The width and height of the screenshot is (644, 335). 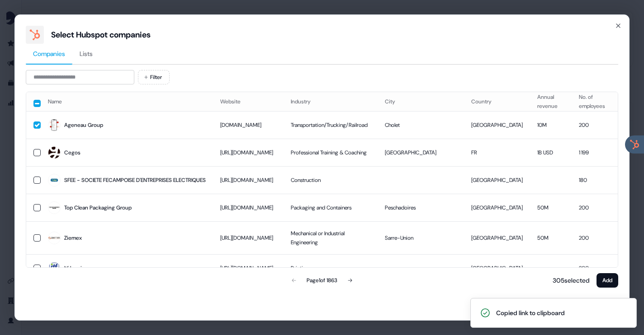 I want to click on td: 1 199, so click(x=595, y=152).